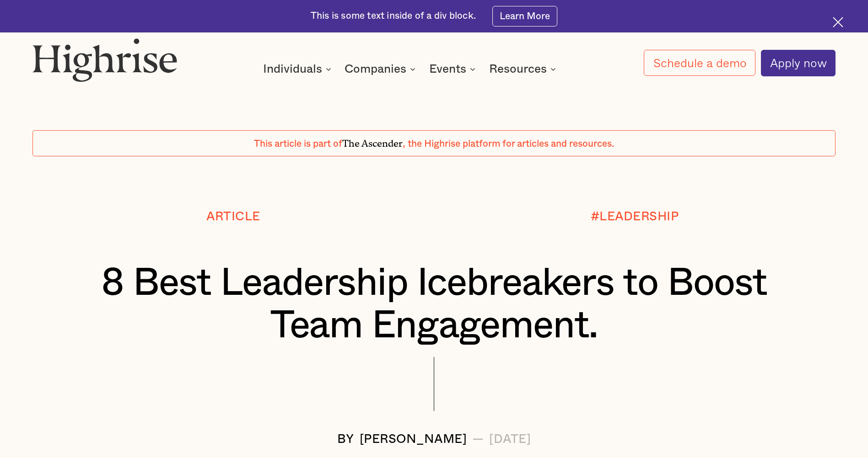 Image resolution: width=868 pixels, height=458 pixels. What do you see at coordinates (798, 63) in the screenshot?
I see `a: Apply now` at bounding box center [798, 63].